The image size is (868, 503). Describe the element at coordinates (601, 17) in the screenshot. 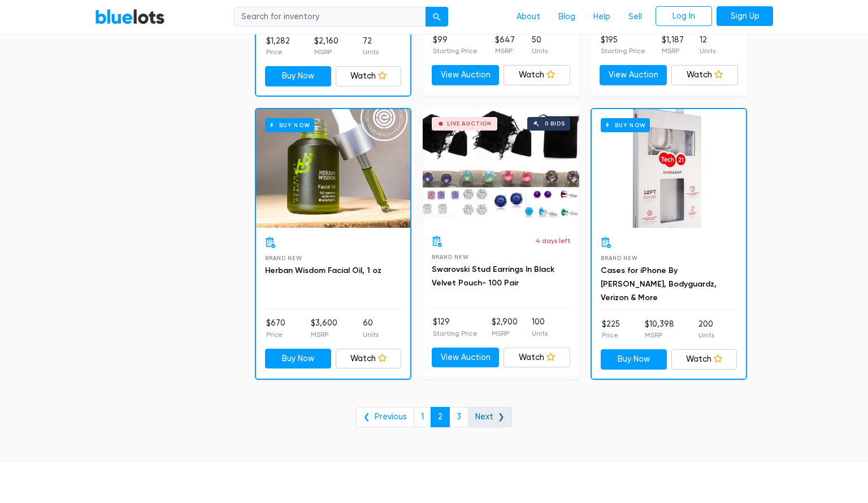

I see `a: Help` at that location.